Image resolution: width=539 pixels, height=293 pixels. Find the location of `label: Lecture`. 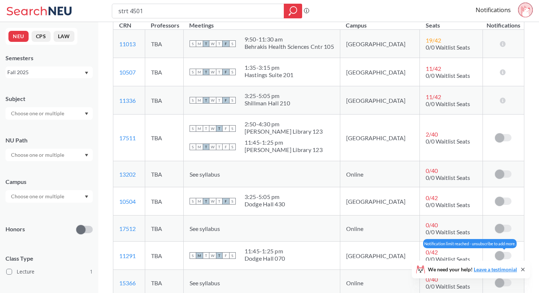

label: Lecture is located at coordinates (50, 271).